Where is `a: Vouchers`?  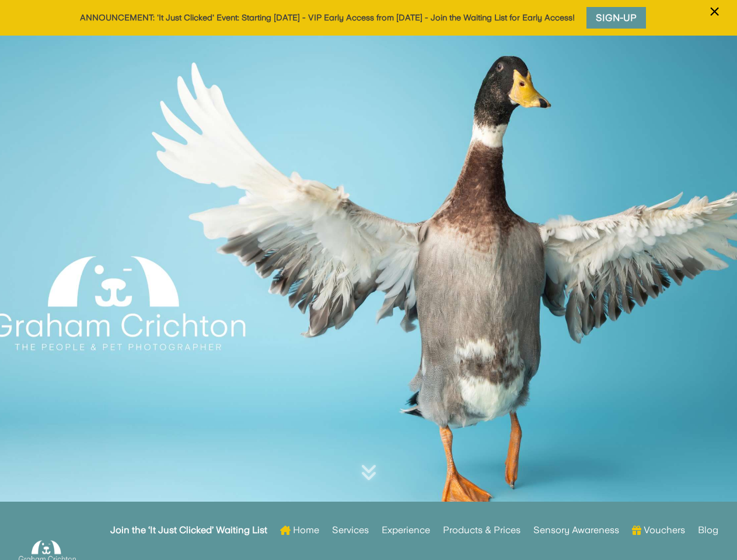
a: Vouchers is located at coordinates (658, 530).